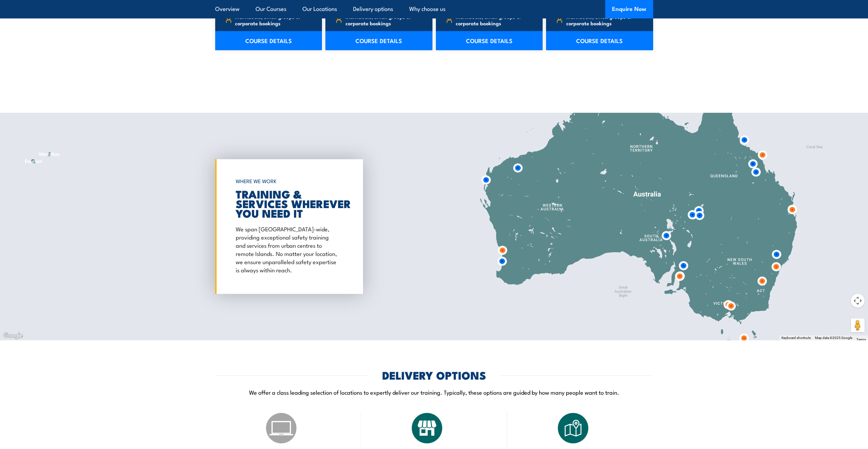 The width and height of the screenshot is (868, 449). What do you see at coordinates (287, 181) in the screenshot?
I see `h6: WHERE WE WORK` at bounding box center [287, 181].